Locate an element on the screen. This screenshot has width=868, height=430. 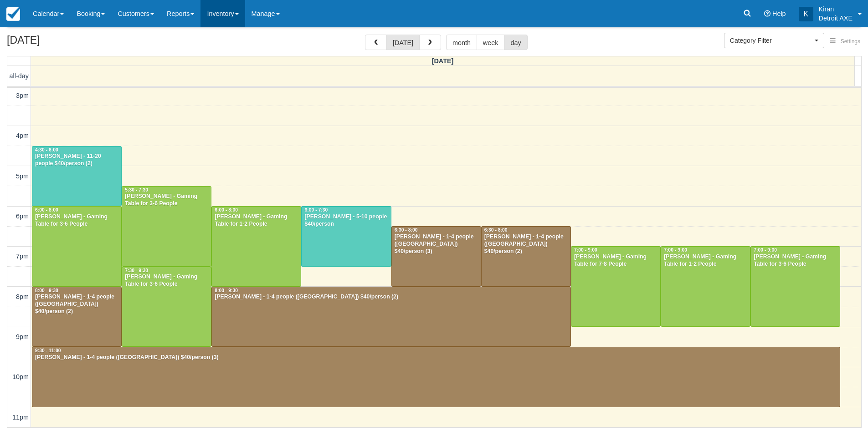
button: Category Filter is located at coordinates (775, 41).